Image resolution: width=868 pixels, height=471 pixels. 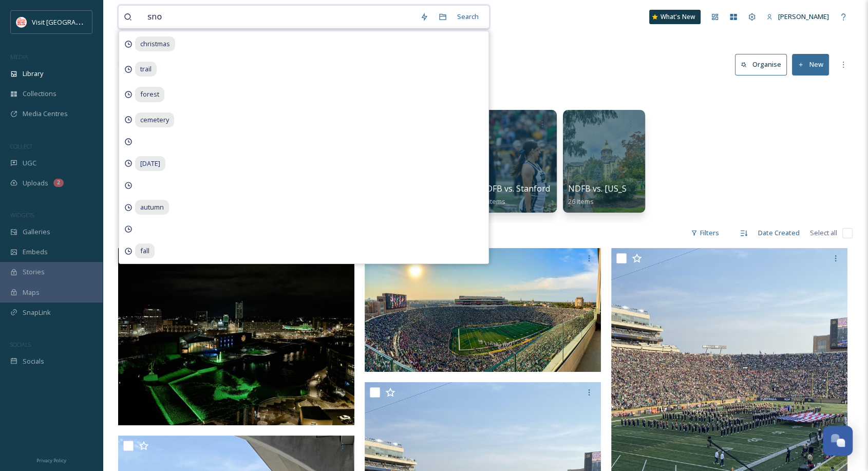 I want to click on span: COLLECT, so click(x=21, y=146).